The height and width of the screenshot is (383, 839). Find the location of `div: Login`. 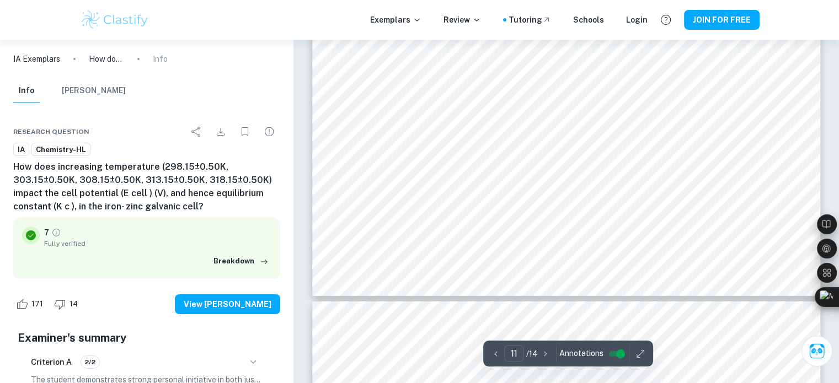

div: Login is located at coordinates (637, 20).